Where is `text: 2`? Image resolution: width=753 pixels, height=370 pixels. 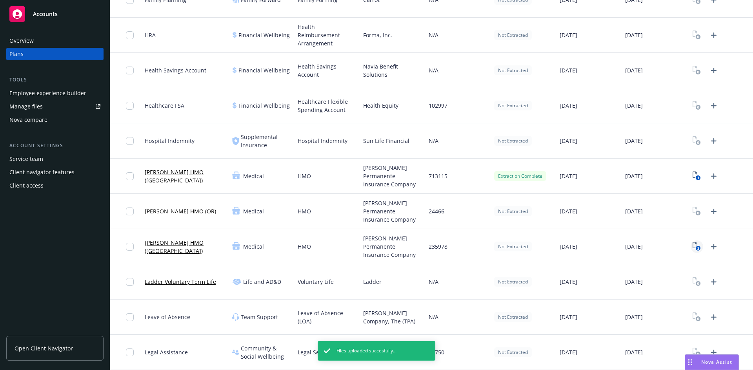 text: 2 is located at coordinates (698, 248).